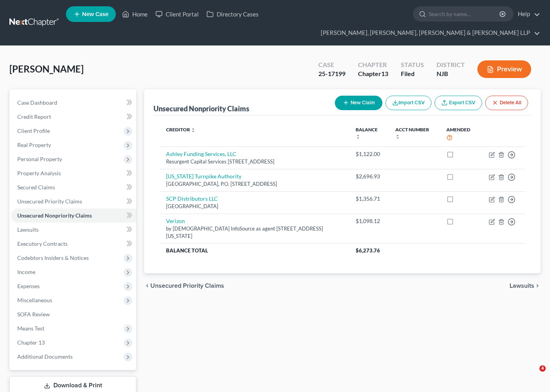  I want to click on a: SCP Distributors LLC, so click(192, 198).